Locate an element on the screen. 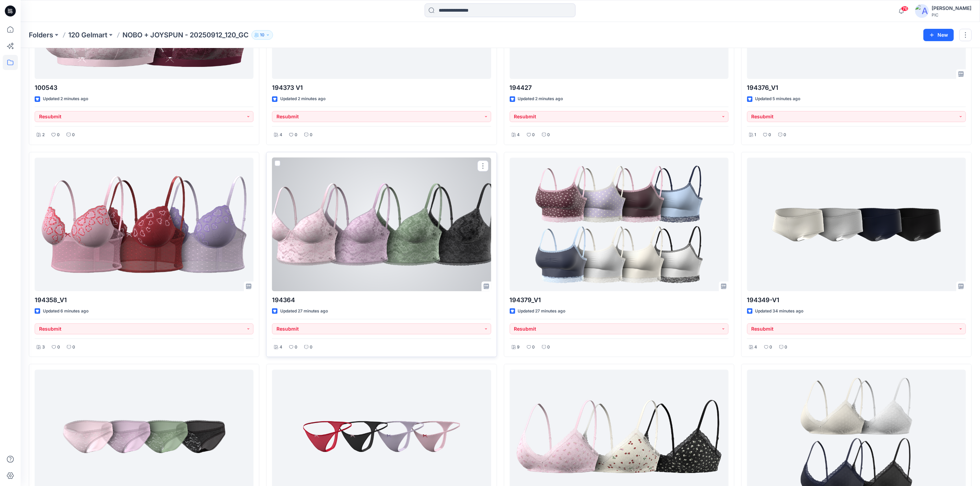  img: avatar is located at coordinates (921, 11).